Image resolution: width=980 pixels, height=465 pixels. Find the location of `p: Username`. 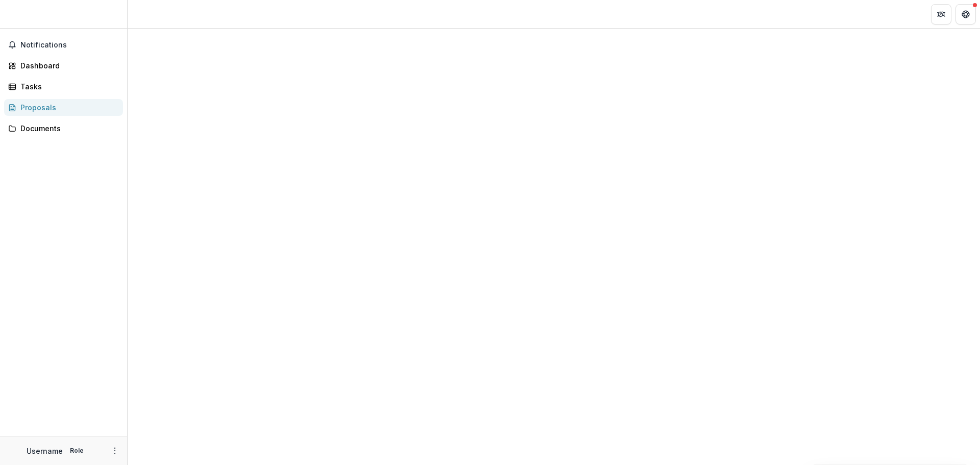

p: Username is located at coordinates (44, 451).